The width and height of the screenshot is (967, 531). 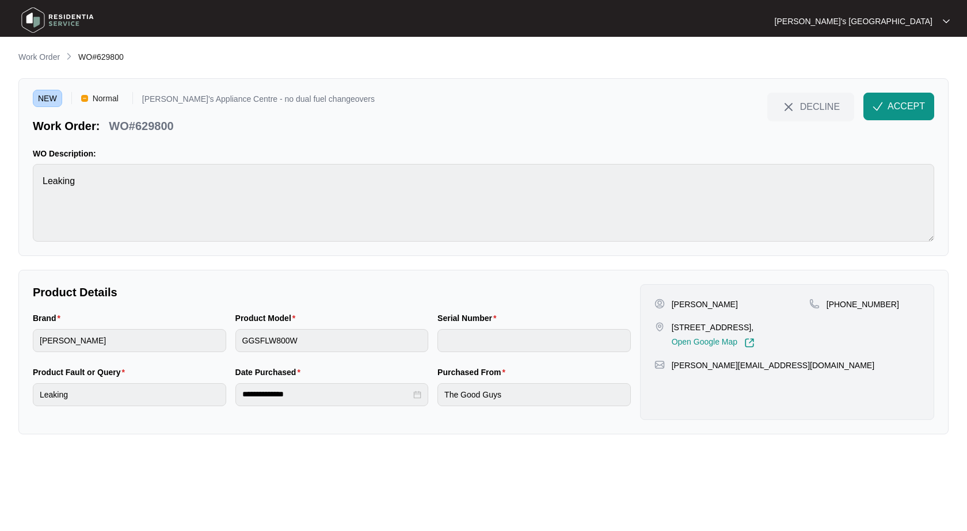 I want to click on label: Purchased From, so click(x=474, y=372).